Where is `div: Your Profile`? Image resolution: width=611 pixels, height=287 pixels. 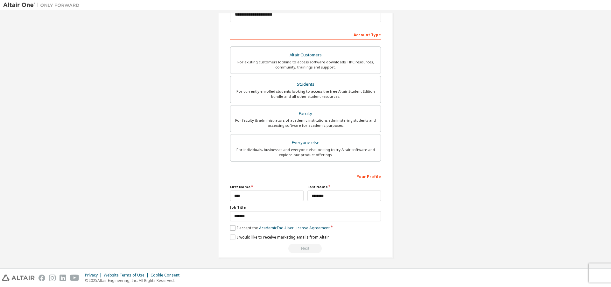 div: Your Profile is located at coordinates (305, 176).